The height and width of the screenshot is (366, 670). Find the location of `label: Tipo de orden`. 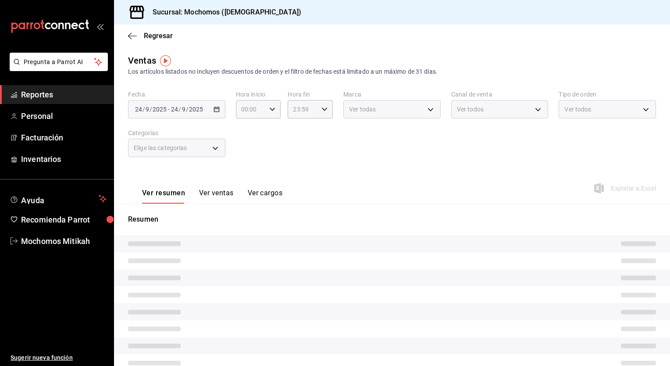

label: Tipo de orden is located at coordinates (607, 94).